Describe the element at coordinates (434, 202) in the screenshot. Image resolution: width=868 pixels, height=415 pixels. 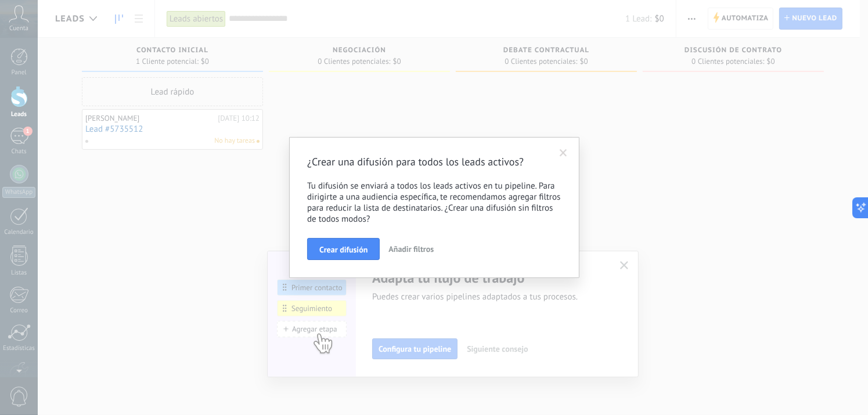
I see `p: Tu difusión se enviará a todos los leads activos en tu pipeline. Para dirigirte a una audiencia e...` at that location.